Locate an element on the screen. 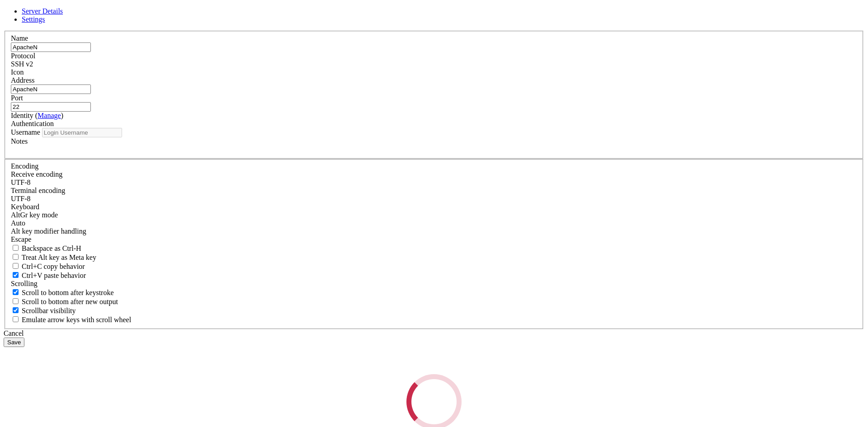  label: Keyboard is located at coordinates (25, 206).